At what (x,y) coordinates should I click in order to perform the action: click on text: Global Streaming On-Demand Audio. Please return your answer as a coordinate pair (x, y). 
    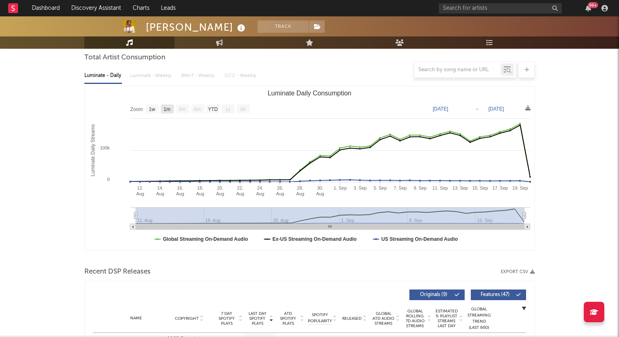
    Looking at the image, I should click on (206, 239).